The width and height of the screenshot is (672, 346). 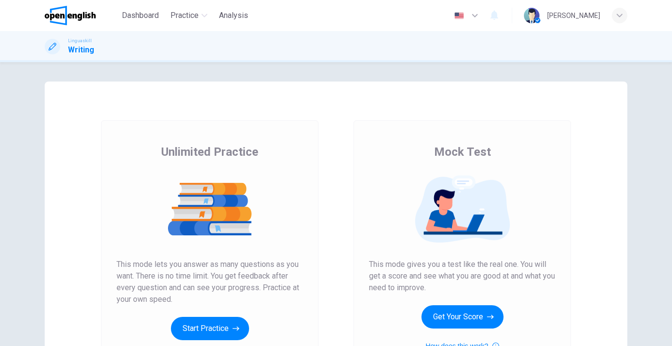 I want to click on span: Practice, so click(x=184, y=16).